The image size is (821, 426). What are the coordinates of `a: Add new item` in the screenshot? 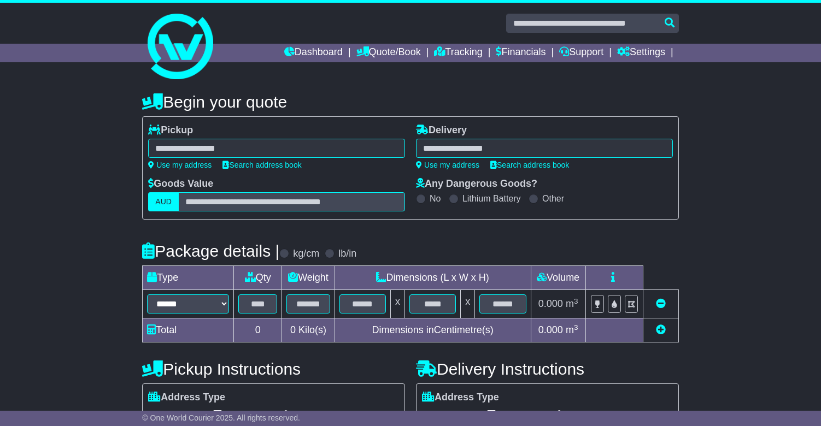 It's located at (661, 330).